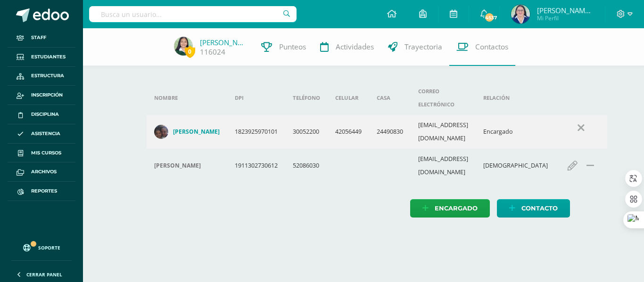  I want to click on span: Staff, so click(39, 38).